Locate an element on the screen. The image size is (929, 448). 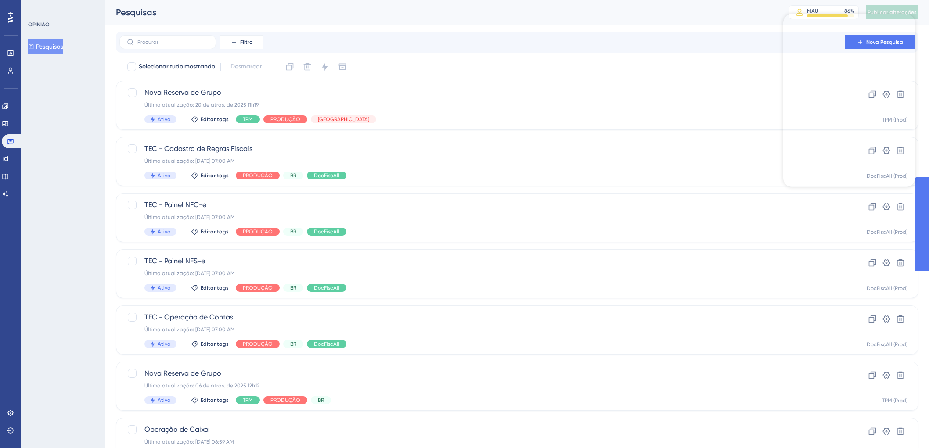
button: Filtro is located at coordinates (241, 42).